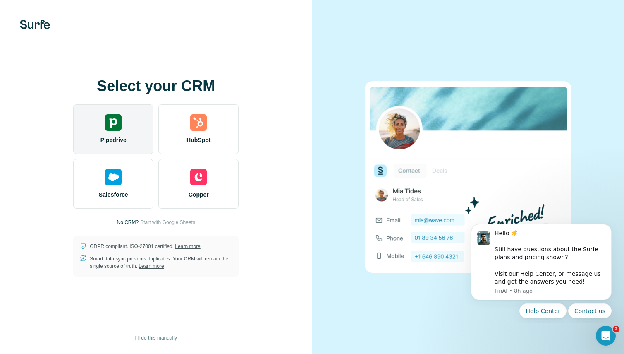  What do you see at coordinates (113, 140) in the screenshot?
I see `span: Pipedrive` at bounding box center [113, 140].